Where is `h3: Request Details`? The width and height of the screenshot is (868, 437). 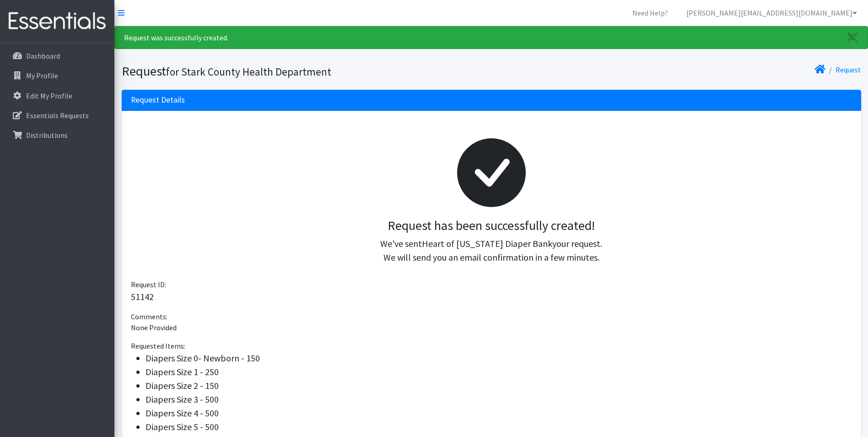
h3: Request Details is located at coordinates (158, 100).